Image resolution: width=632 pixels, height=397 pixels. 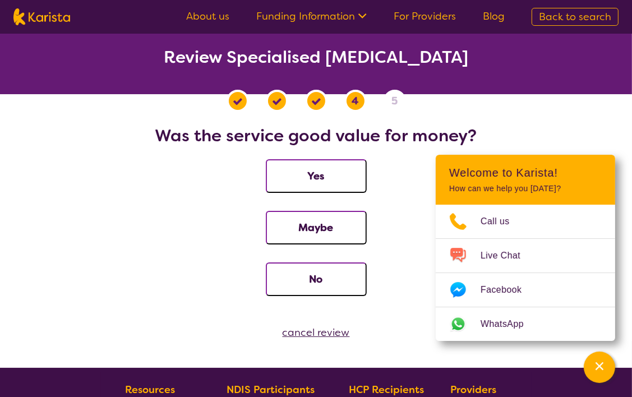 What do you see at coordinates (316, 279) in the screenshot?
I see `button: No` at bounding box center [316, 279].